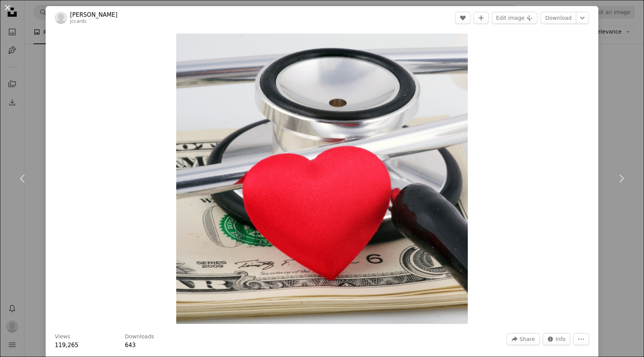 Image resolution: width=644 pixels, height=357 pixels. What do you see at coordinates (581, 339) in the screenshot?
I see `button: More Actions` at bounding box center [581, 339].